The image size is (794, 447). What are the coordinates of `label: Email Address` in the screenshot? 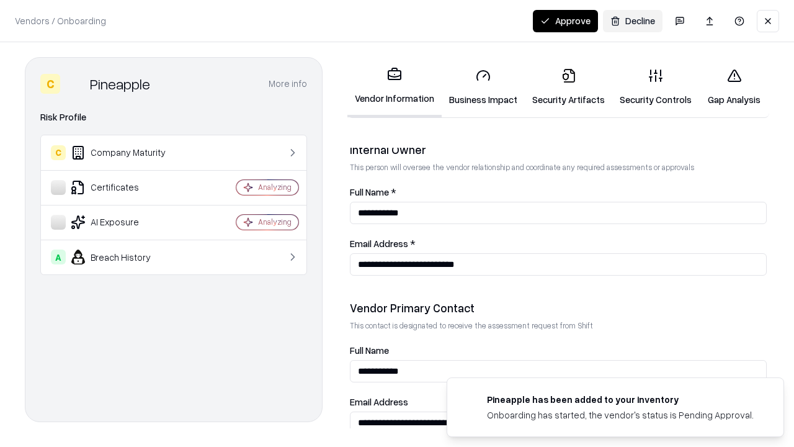 It's located at (559, 402).